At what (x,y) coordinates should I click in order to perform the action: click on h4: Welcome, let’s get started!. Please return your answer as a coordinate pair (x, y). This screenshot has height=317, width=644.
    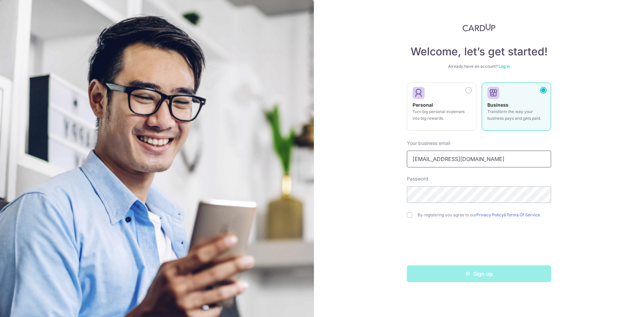
    Looking at the image, I should click on (479, 52).